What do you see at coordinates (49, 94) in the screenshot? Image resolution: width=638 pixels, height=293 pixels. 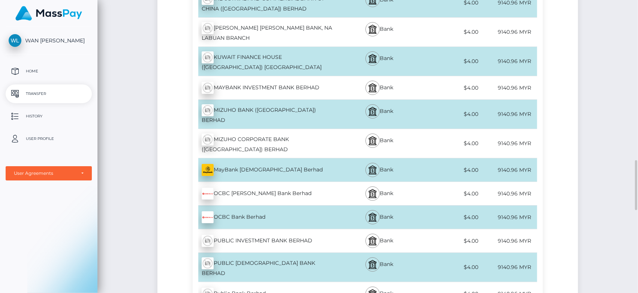 I see `a: Transfer` at bounding box center [49, 94].